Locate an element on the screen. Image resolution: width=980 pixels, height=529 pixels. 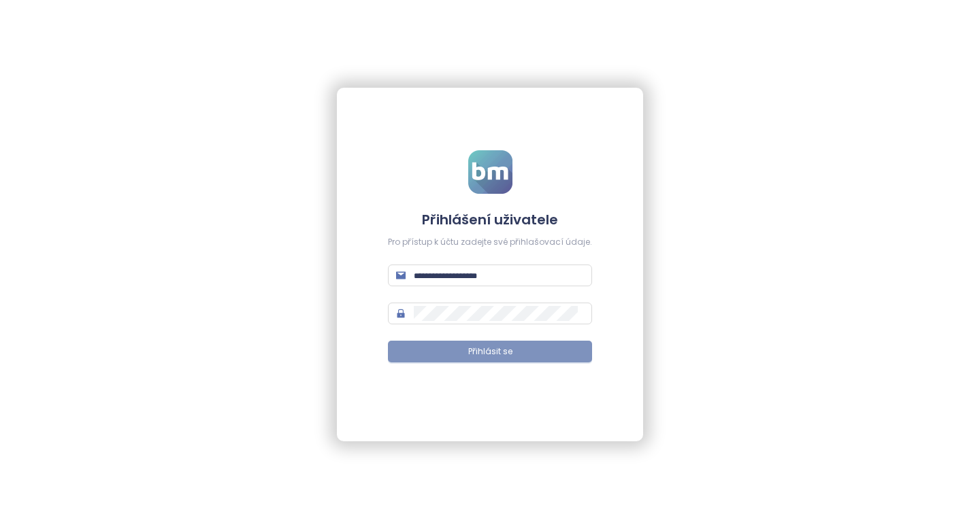
img: logo is located at coordinates (490, 172).